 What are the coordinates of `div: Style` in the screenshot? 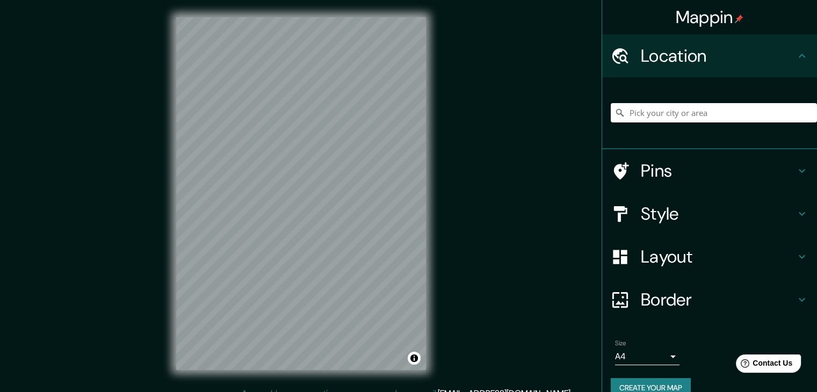 It's located at (710, 214).